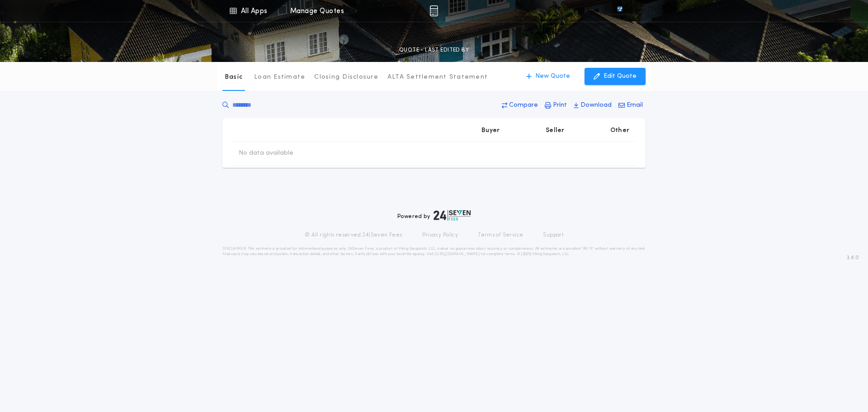 Image resolution: width=868 pixels, height=412 pixels. Describe the element at coordinates (347, 77) in the screenshot. I see `p: Closing Disclosure` at that location.